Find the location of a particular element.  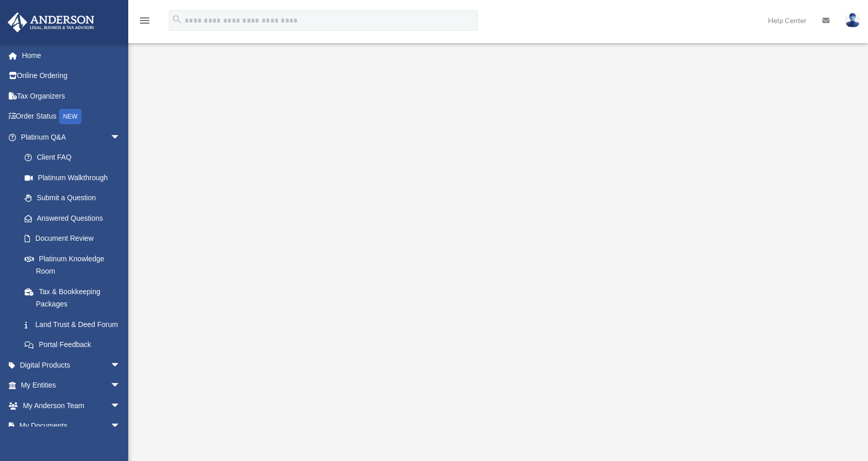

a: Land Trust & Deed Forum is located at coordinates (75, 325).